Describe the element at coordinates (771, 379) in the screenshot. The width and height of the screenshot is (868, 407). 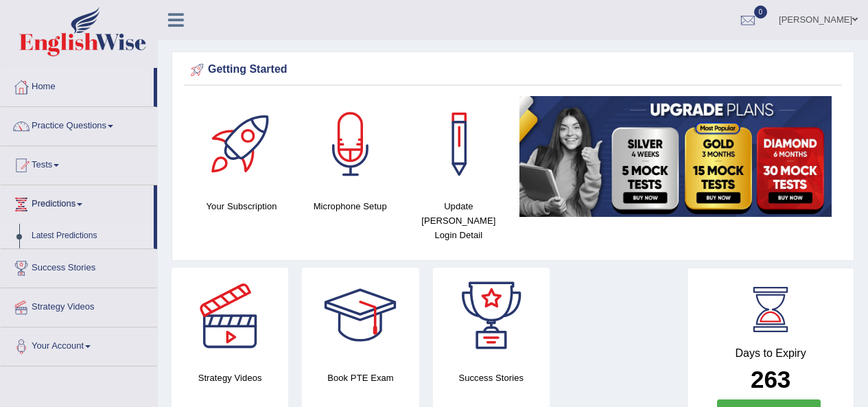
I see `b: 263` at that location.